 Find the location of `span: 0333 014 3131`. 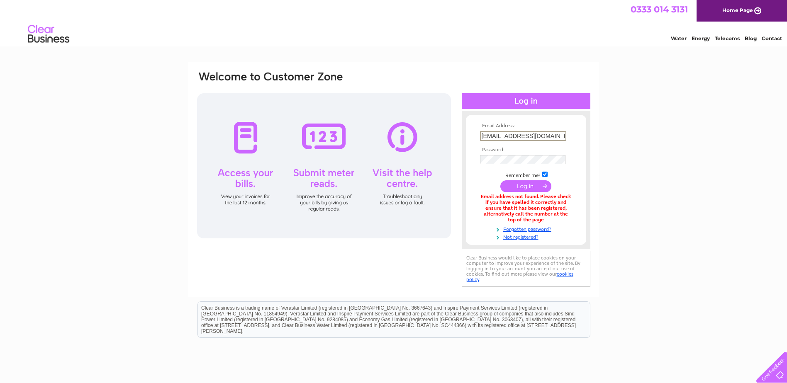

span: 0333 014 3131 is located at coordinates (659, 9).